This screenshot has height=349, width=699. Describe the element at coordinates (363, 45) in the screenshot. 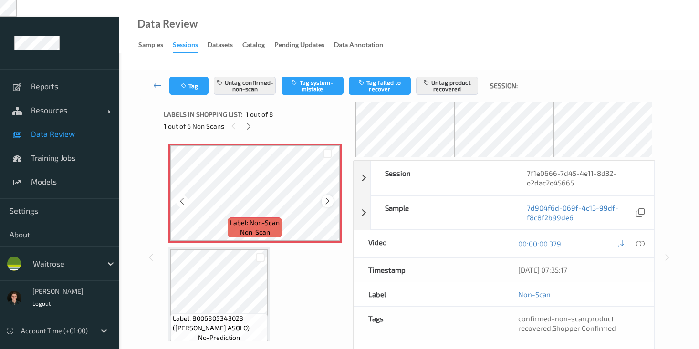

I see `a: Data Annotation` at that location.